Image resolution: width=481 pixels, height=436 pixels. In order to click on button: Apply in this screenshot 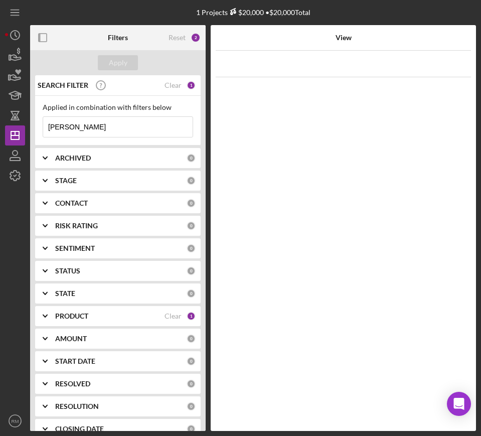, I will do `click(118, 63)`.